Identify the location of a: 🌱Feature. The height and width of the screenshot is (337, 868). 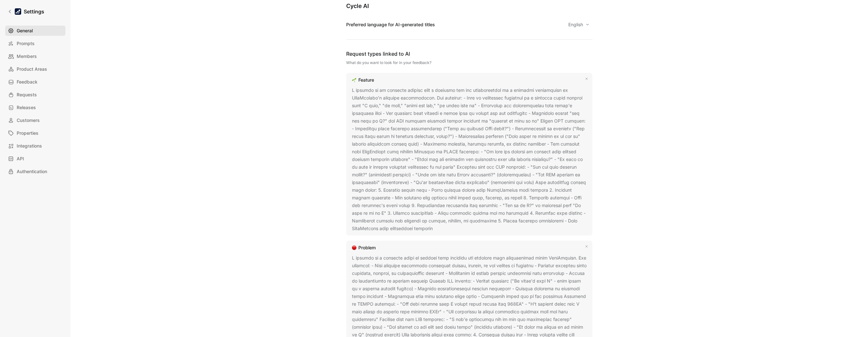
(363, 80).